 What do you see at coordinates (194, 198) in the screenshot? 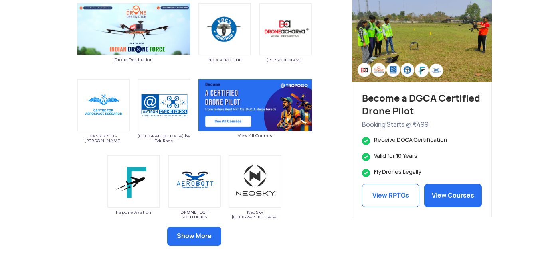
I see `a: DRONETECH SOLUTIONS` at bounding box center [194, 198].